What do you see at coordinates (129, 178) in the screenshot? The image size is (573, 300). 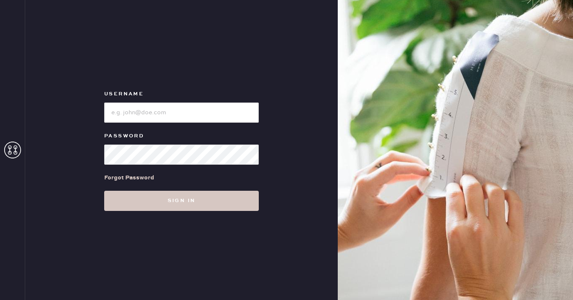 I see `a: Forgot Password` at bounding box center [129, 178].